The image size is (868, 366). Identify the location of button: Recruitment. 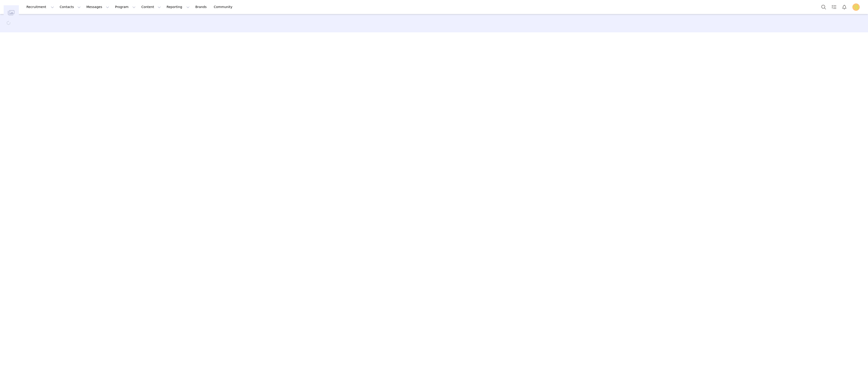
(40, 7).